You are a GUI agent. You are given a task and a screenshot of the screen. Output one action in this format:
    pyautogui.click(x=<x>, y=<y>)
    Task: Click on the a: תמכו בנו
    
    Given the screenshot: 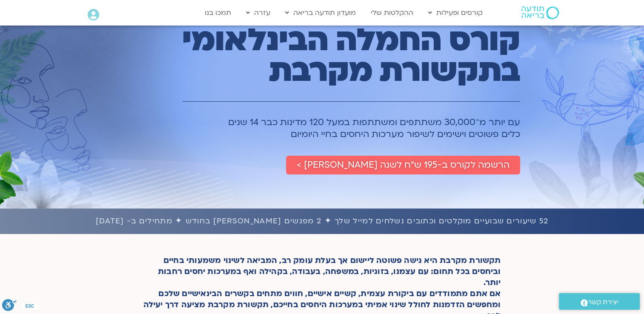 What is the action you would take?
    pyautogui.click(x=218, y=13)
    